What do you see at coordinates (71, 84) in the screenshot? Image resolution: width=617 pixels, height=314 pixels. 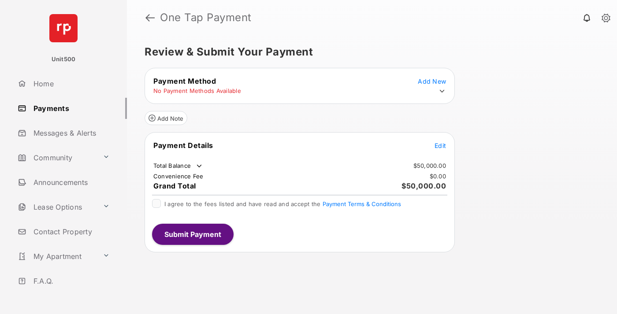 I see `a: Home` at bounding box center [71, 84].